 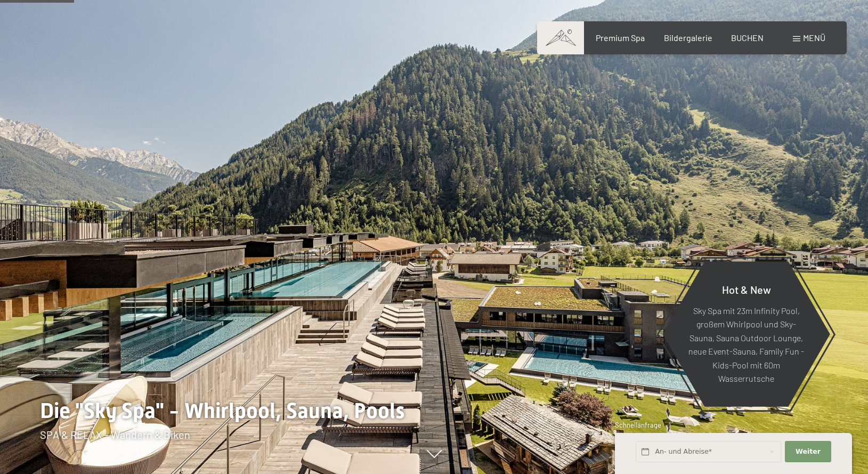 I want to click on span: Bildergalerie, so click(x=688, y=37).